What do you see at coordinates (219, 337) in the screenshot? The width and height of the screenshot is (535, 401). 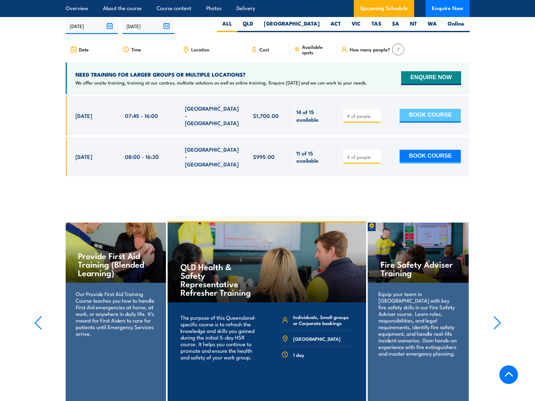 I see `p: The purpose of this Queensland-specific course is to refresh the knowledge and skills you gained ...` at bounding box center [219, 337].